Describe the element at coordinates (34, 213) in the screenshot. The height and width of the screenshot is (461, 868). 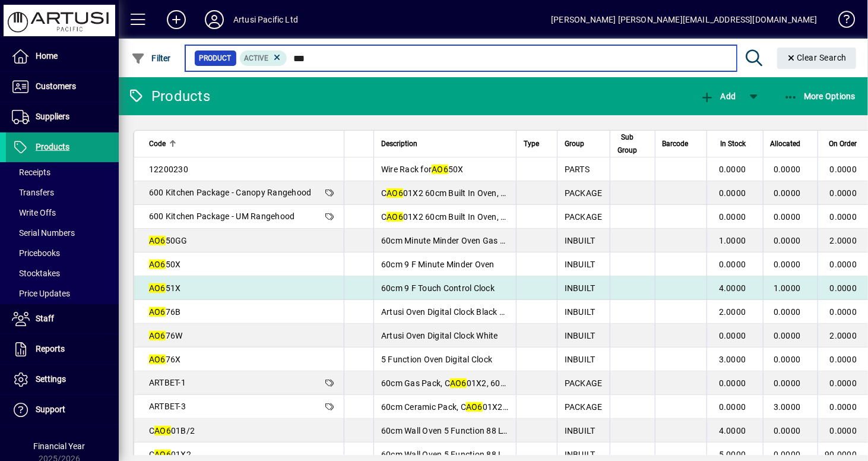
I see `span: Write Offs` at that location.